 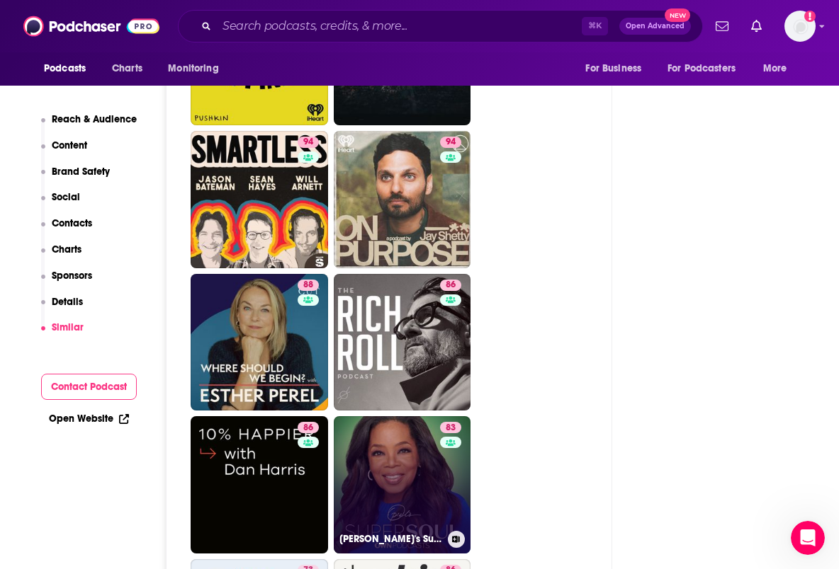 I want to click on button: Open AdvancedNew, so click(x=654, y=26).